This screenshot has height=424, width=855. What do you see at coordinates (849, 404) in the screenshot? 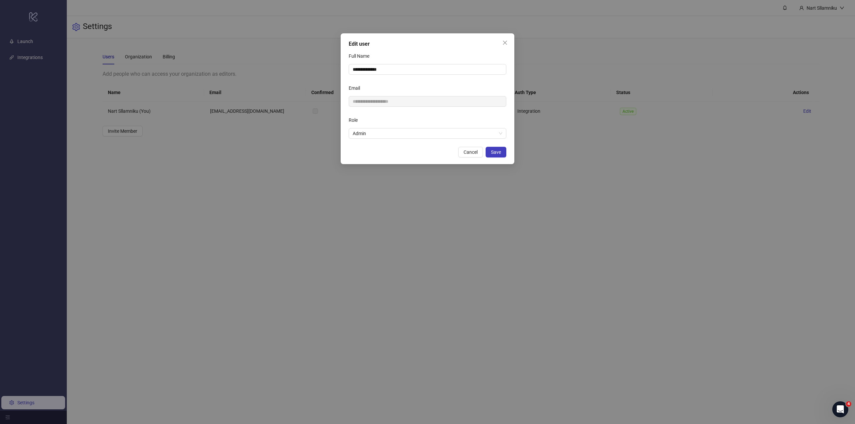
I see `span: 4` at bounding box center [849, 404].